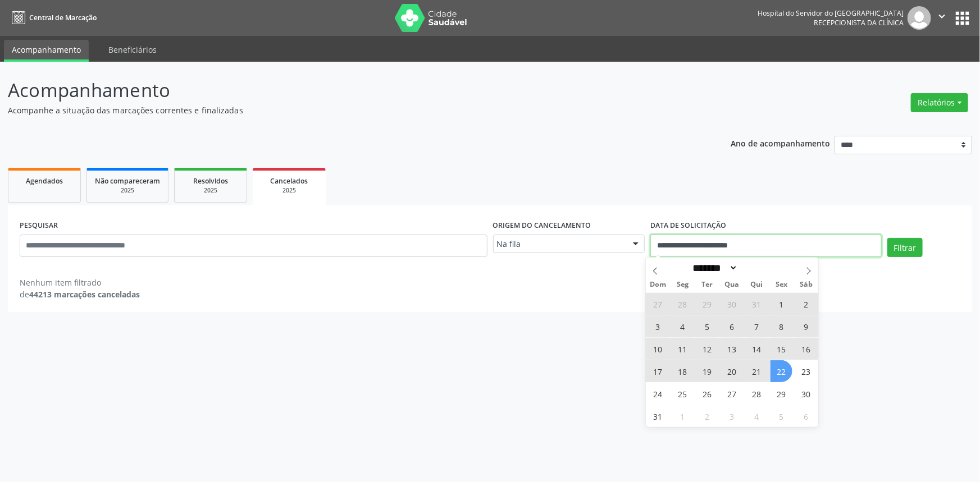 The image size is (980, 482). I want to click on span: Agosto 7, 2025, so click(757, 326).